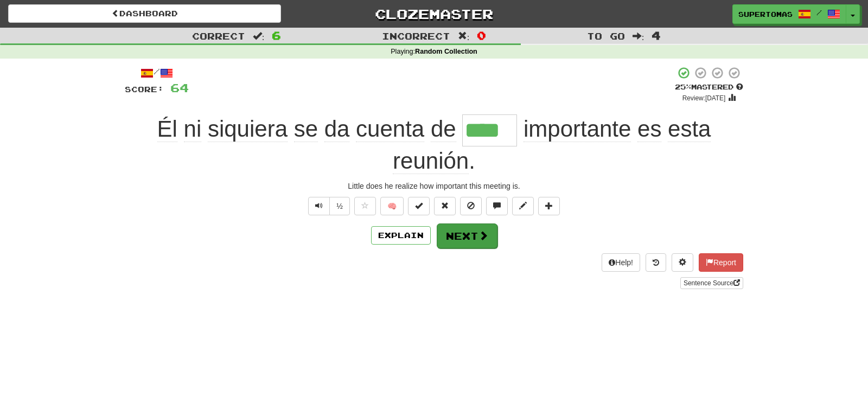 Image resolution: width=868 pixels, height=416 pixels. Describe the element at coordinates (401, 235) in the screenshot. I see `button: Explain` at that location.